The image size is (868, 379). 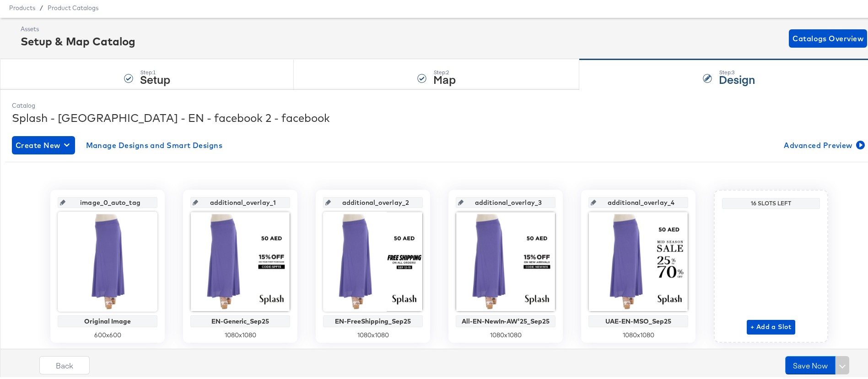 I want to click on span: Catalogs Overview, so click(x=828, y=36).